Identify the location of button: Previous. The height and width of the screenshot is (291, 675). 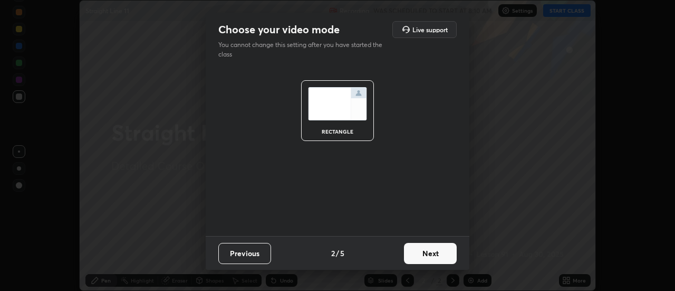
(245, 253).